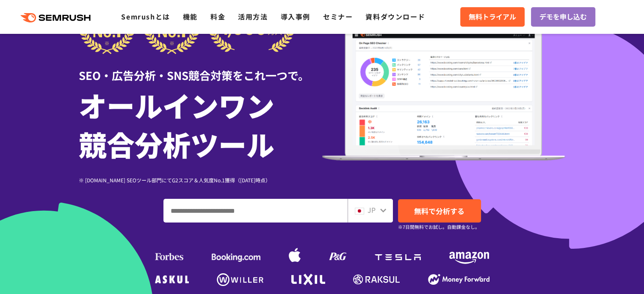 The image size is (644, 294). Describe the element at coordinates (218, 17) in the screenshot. I see `a: 料金` at that location.